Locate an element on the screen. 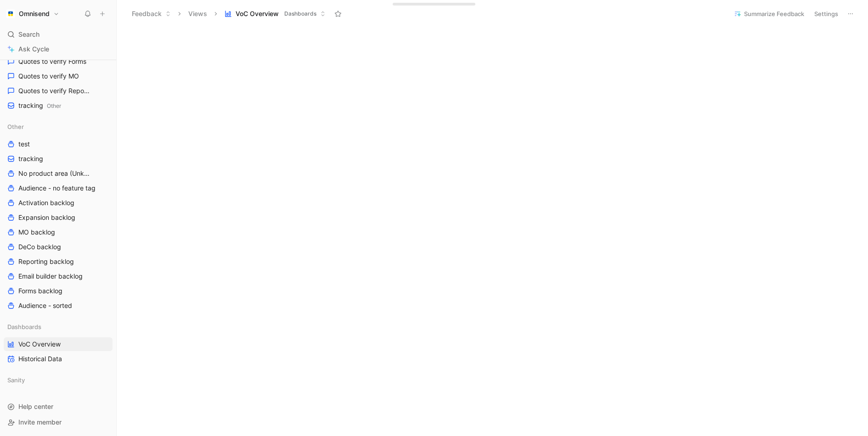 The width and height of the screenshot is (868, 436). img: Omnisend is located at coordinates (10, 13).